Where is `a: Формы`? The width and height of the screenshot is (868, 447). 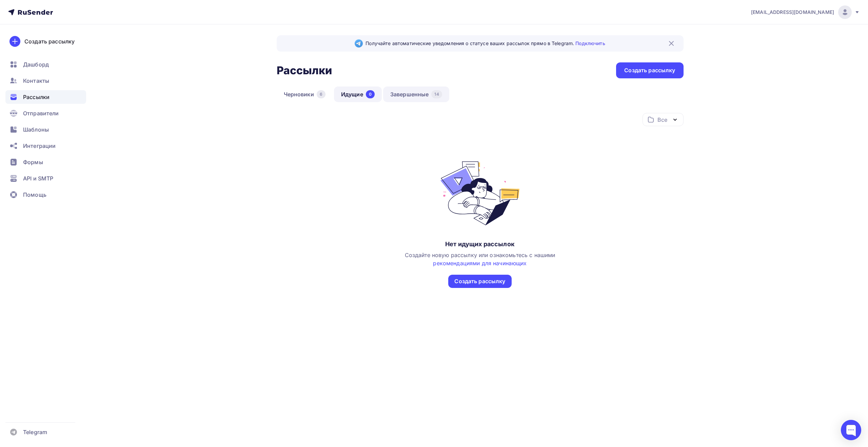
a: Формы is located at coordinates (46, 162).